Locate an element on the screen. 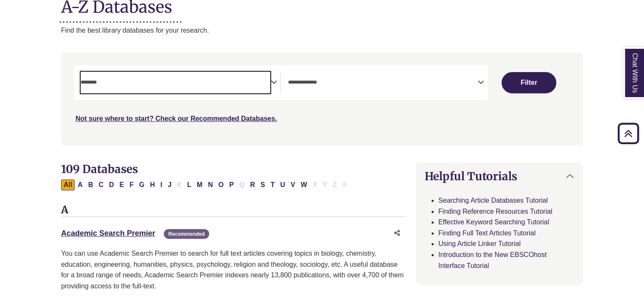 Image resolution: width=644 pixels, height=296 pixels. nav: Search filters is located at coordinates (322, 99).